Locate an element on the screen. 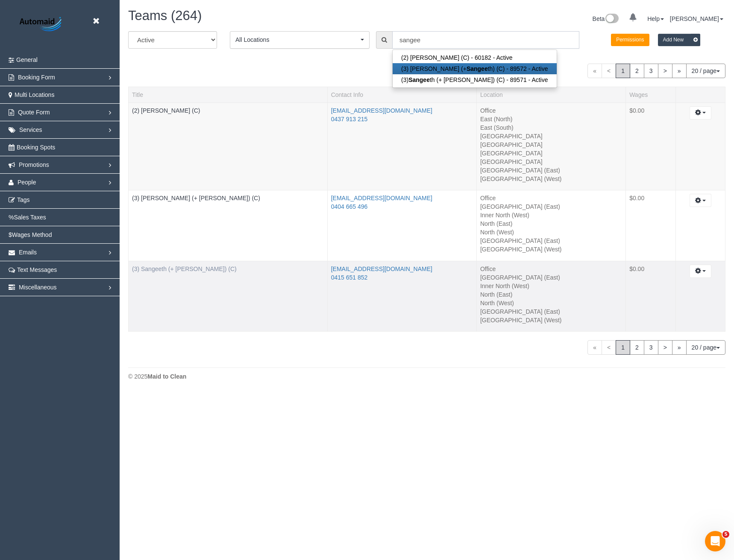 The height and width of the screenshot is (560, 734). span: Teams (264) is located at coordinates (165, 15).